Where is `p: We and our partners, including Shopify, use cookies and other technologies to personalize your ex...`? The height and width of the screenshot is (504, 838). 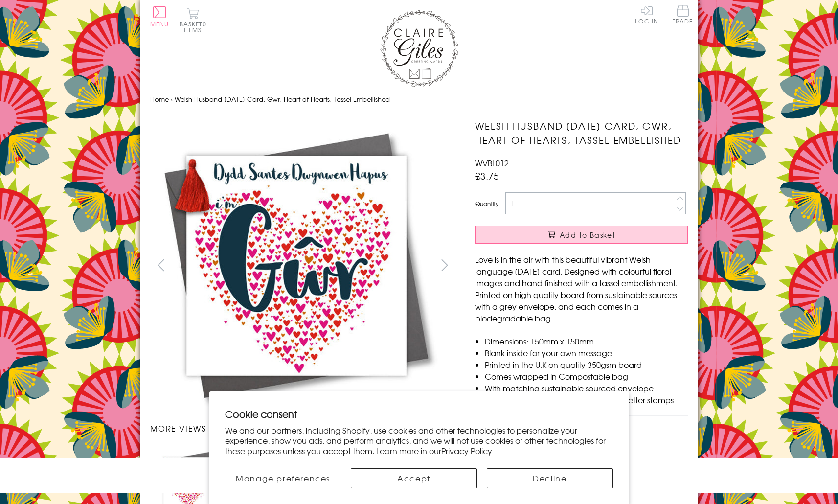
p: We and our partners, including Shopify, use cookies and other technologies to personalize your ex... is located at coordinates (419, 440).